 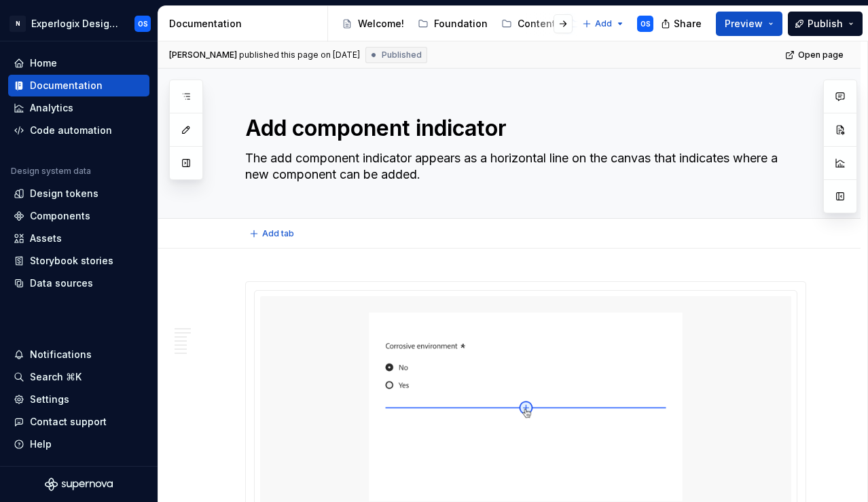 I want to click on span: Add tab, so click(x=278, y=233).